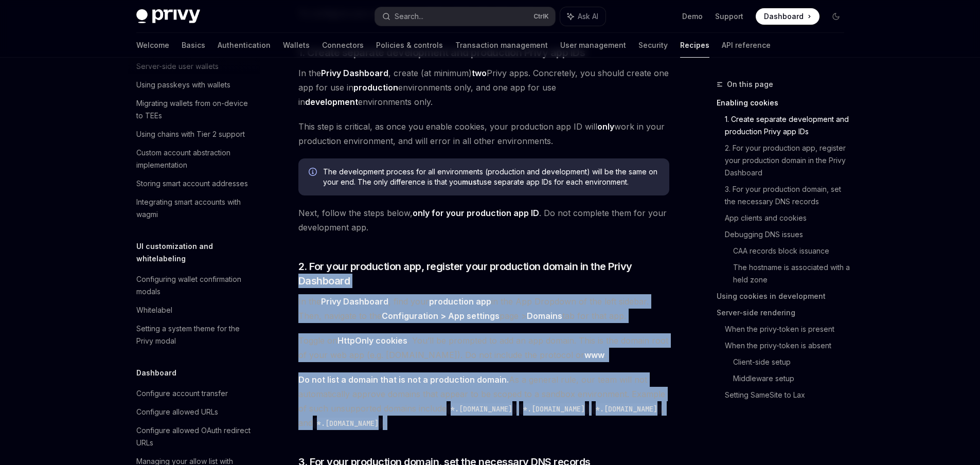  I want to click on div: Configuring wallet confirmation modals, so click(195, 286).